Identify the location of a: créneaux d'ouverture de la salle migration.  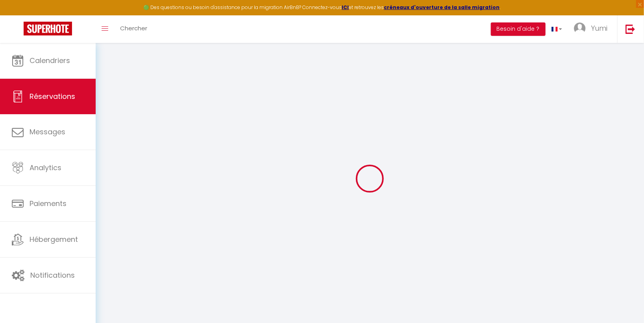
(441, 7).